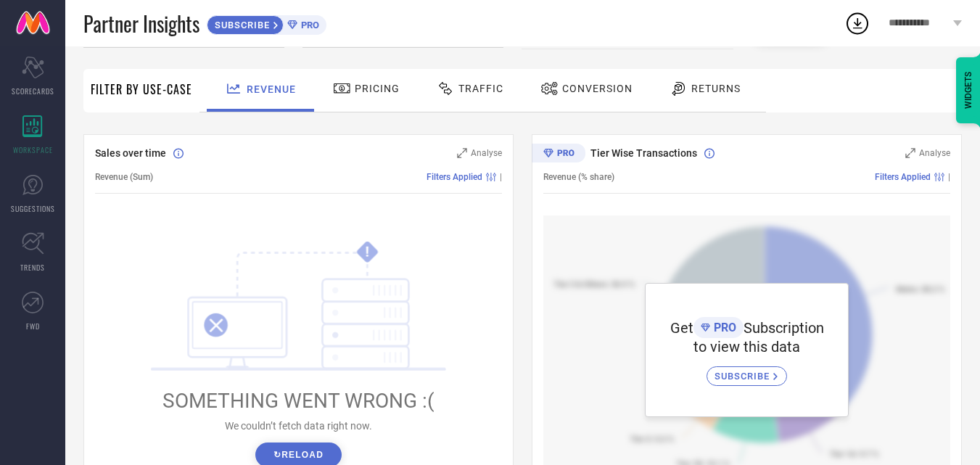 The image size is (980, 465). Describe the element at coordinates (481, 89) in the screenshot. I see `span: Traffic` at that location.